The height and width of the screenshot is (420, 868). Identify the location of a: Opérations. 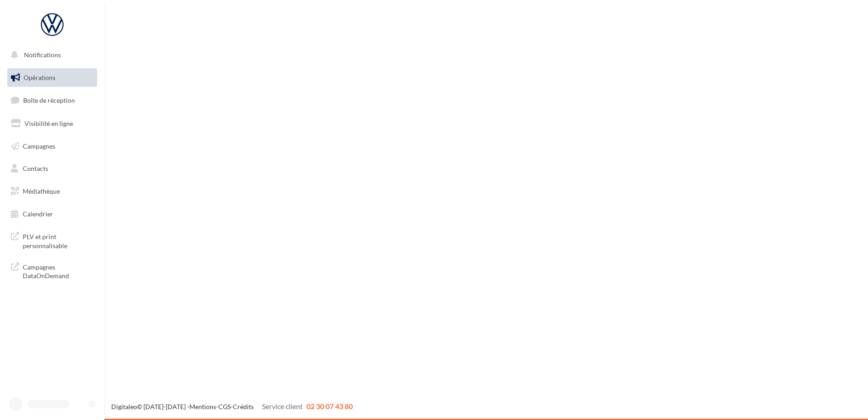
(52, 78).